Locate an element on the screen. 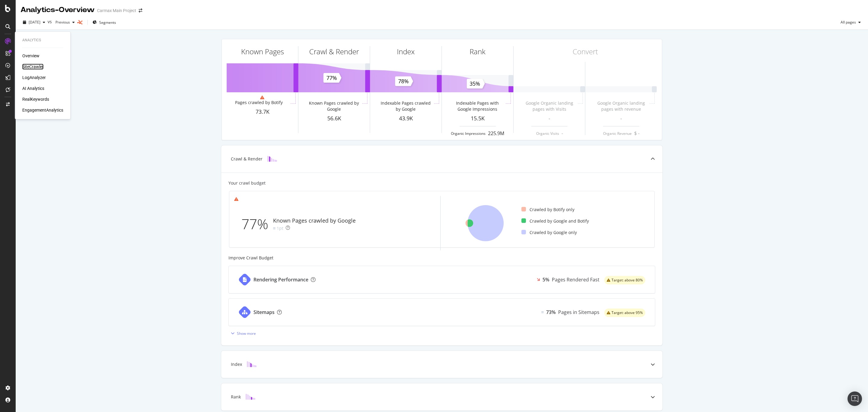  div: EngagementAnalytics is located at coordinates (43, 110).